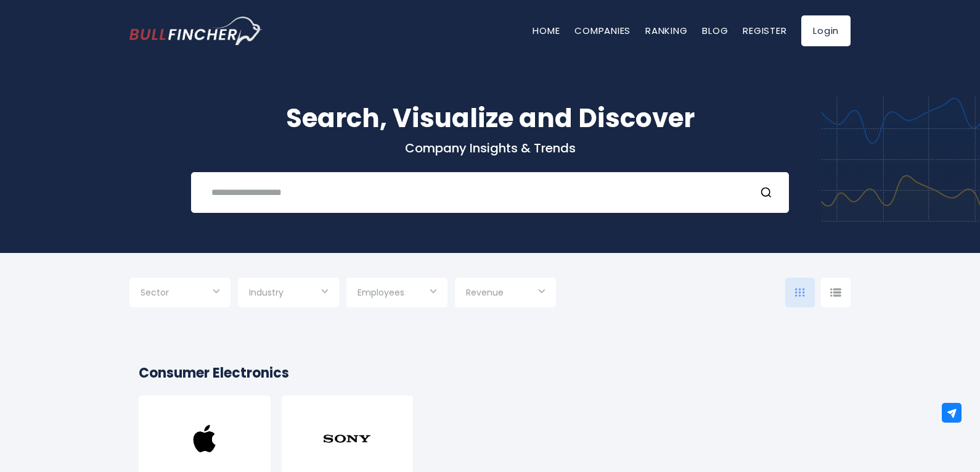 This screenshot has height=472, width=980. I want to click on h2: Consumer Electronics, so click(490, 372).